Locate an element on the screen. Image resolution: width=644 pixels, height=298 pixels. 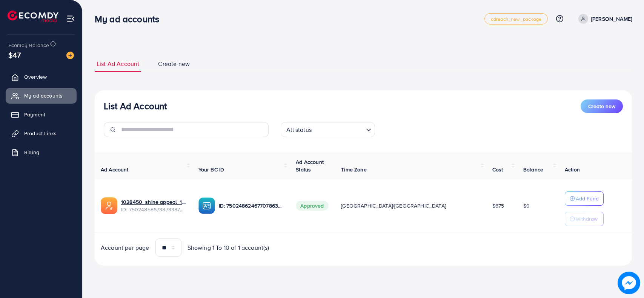
a: adreach_new_package is located at coordinates (516, 19).